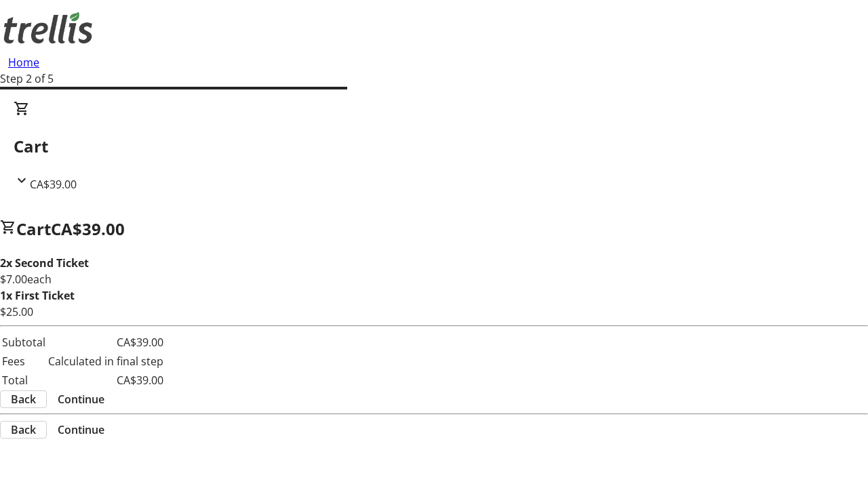 This screenshot has height=488, width=868. Describe the element at coordinates (434, 146) in the screenshot. I see `div: CartCA$39.00` at that location.